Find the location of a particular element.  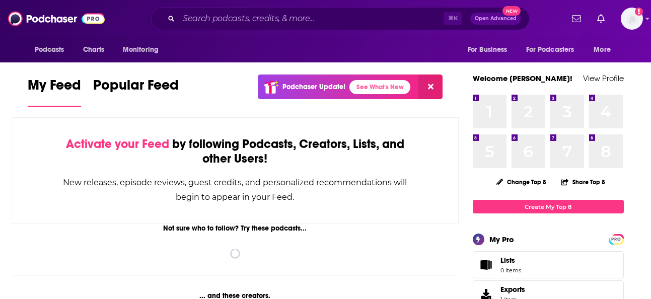

a: Create My Top 8 is located at coordinates (548, 206).